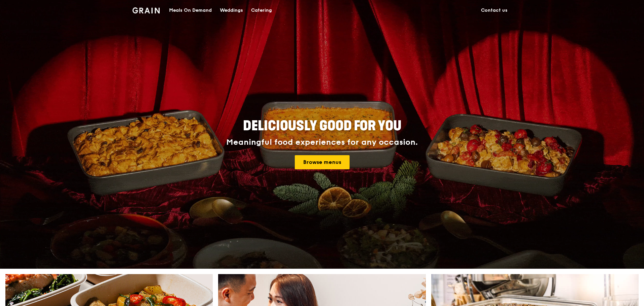 Image resolution: width=644 pixels, height=306 pixels. I want to click on div: Meaningful food experiences for any occasion., so click(322, 142).